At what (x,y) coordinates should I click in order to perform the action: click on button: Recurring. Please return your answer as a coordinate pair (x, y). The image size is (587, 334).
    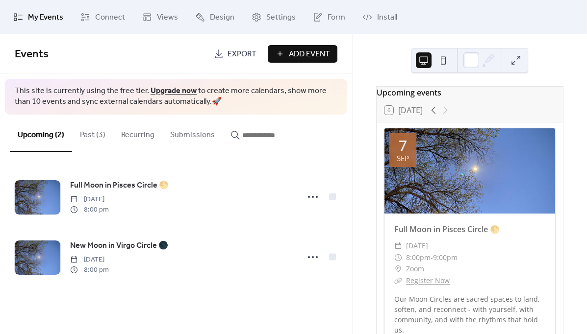
    Looking at the image, I should click on (138, 133).